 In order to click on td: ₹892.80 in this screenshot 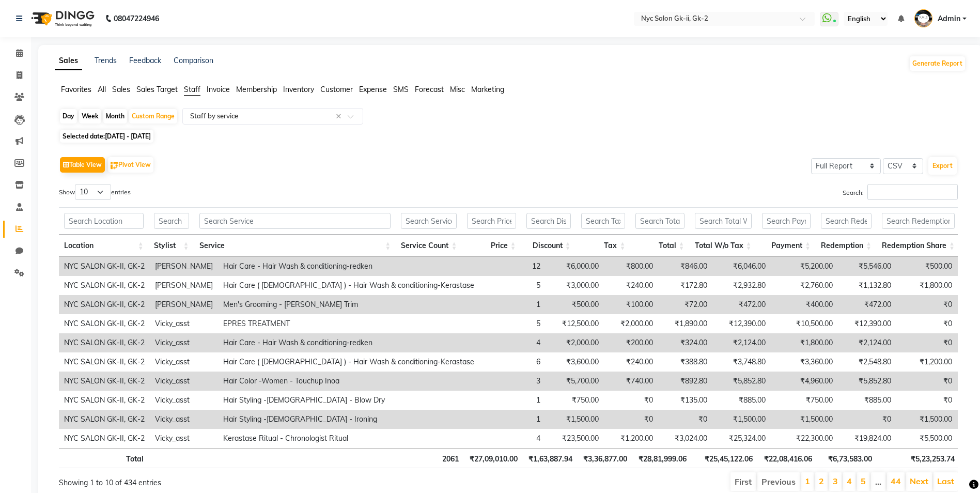, I will do `click(685, 380)`.